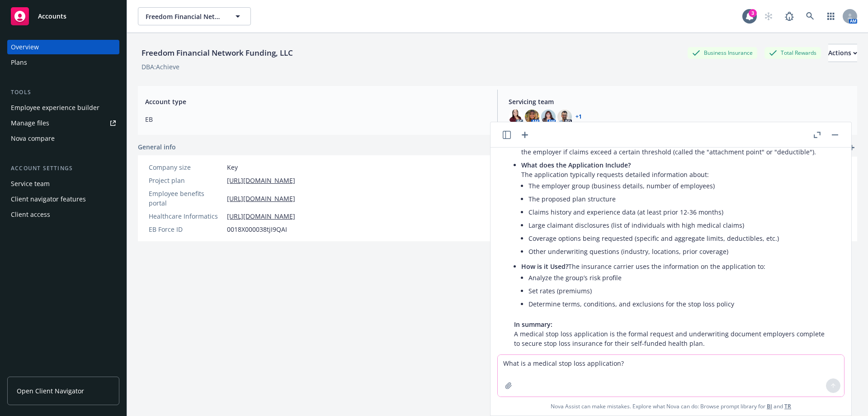 The width and height of the screenshot is (868, 416). Describe the element at coordinates (30, 123) in the screenshot. I see `div: Manage files` at that location.